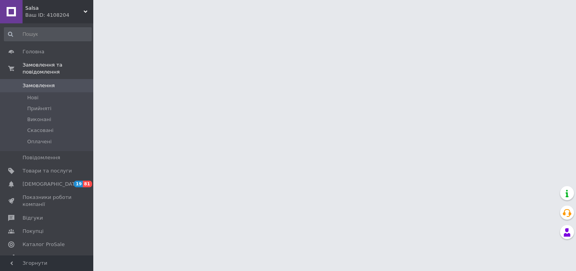  I want to click on span: Покупці, so click(33, 231).